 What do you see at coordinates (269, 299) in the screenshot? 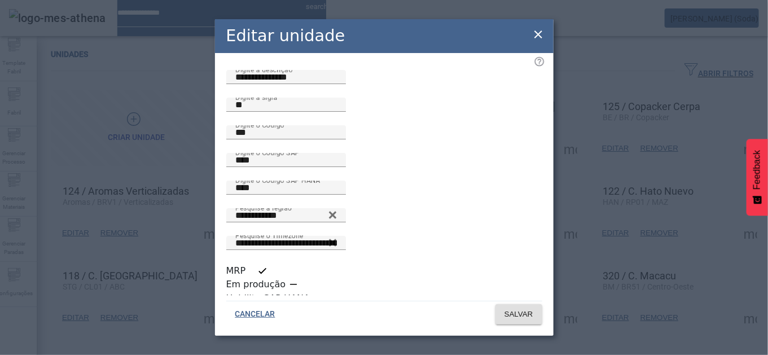
I see `label: Habilita SAP HANA` at bounding box center [269, 299].